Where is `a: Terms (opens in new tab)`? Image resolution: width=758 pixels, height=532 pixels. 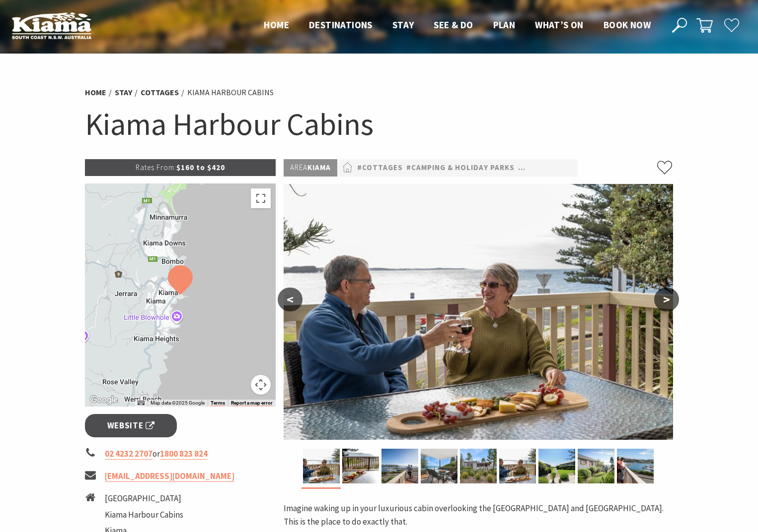 a: Terms (opens in new tab) is located at coordinates (217, 403).